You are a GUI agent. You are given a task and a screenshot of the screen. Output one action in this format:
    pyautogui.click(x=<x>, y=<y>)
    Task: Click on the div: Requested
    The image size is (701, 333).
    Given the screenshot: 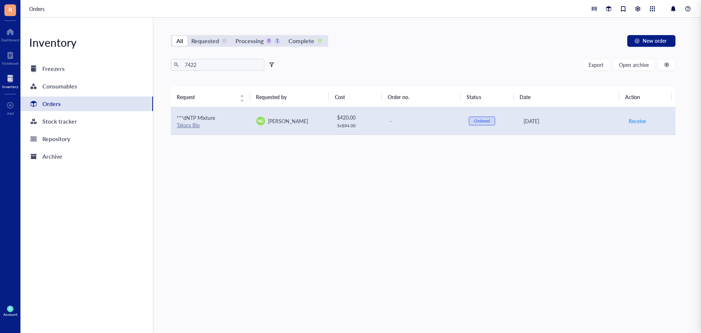 What is the action you would take?
    pyautogui.click(x=205, y=41)
    